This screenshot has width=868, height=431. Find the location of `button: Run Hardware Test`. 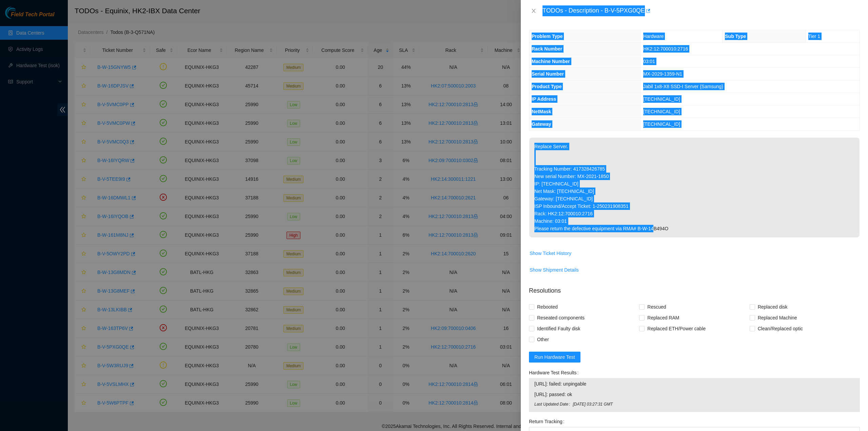

button: Run Hardware Test is located at coordinates (554, 357).